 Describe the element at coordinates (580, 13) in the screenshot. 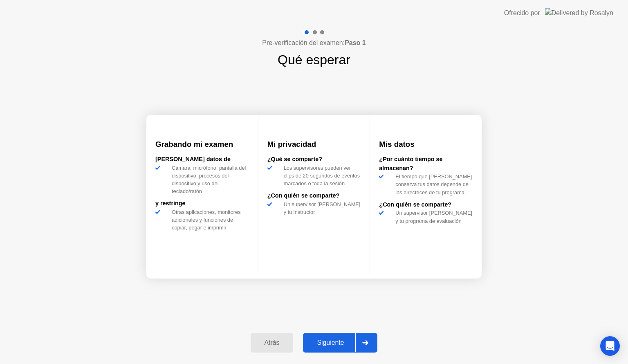

I see `img: Delivered by Rosalyn` at that location.